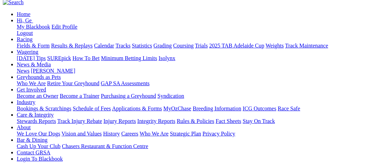 This screenshot has height=167, width=366. What do you see at coordinates (185, 133) in the screenshot?
I see `a: Strategic Plan` at bounding box center [185, 133].